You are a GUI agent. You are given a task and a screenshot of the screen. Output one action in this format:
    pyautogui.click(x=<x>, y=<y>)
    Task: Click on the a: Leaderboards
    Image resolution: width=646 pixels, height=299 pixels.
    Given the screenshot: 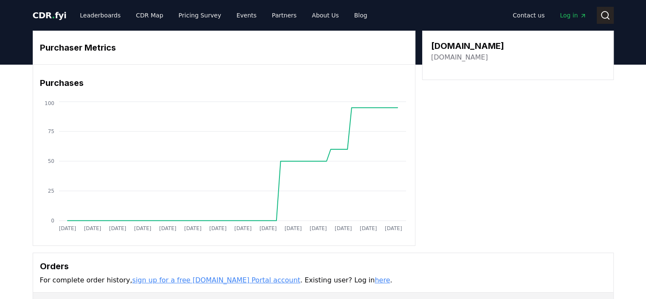 What is the action you would take?
    pyautogui.click(x=100, y=15)
    